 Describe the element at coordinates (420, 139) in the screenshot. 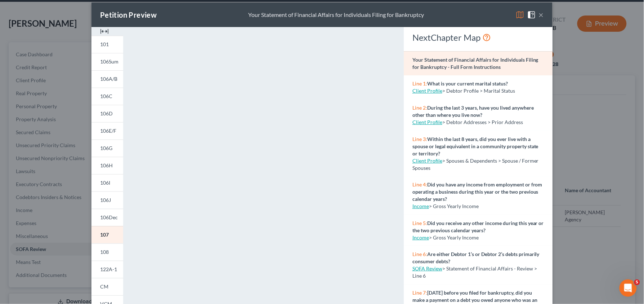

I see `span: Line 3:` at that location.